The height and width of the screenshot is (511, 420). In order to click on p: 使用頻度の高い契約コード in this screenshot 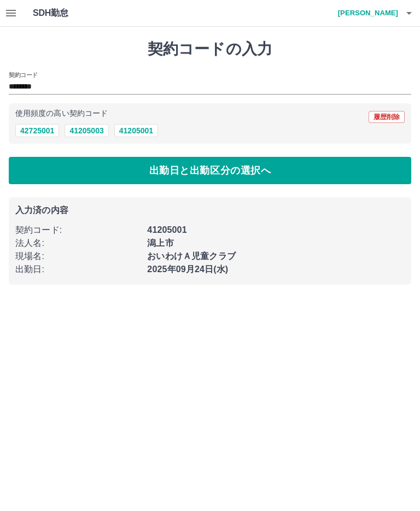, I will do `click(61, 114)`.